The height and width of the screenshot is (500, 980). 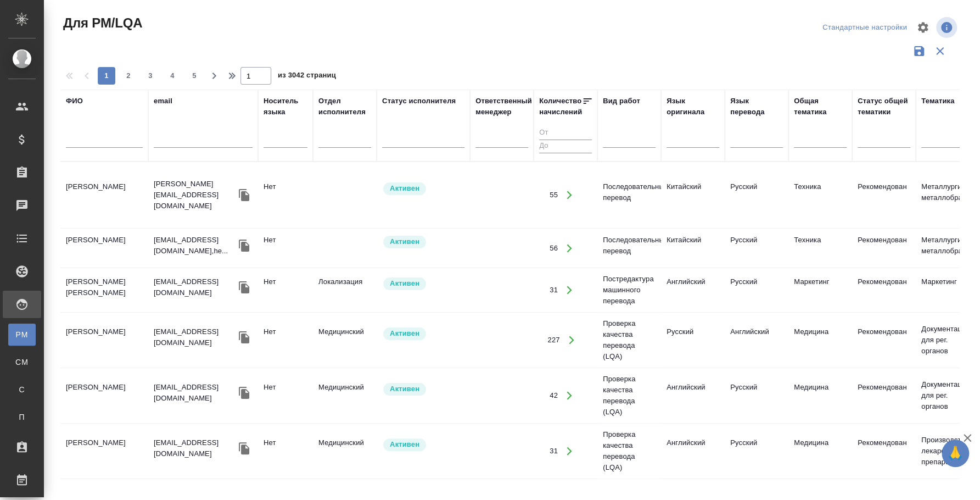 I want to click on div: 31, so click(x=553, y=290).